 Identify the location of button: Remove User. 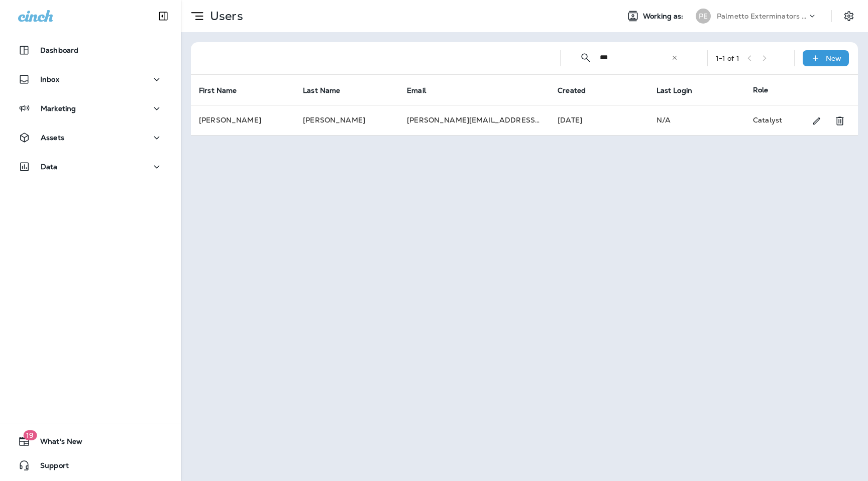
(840, 121).